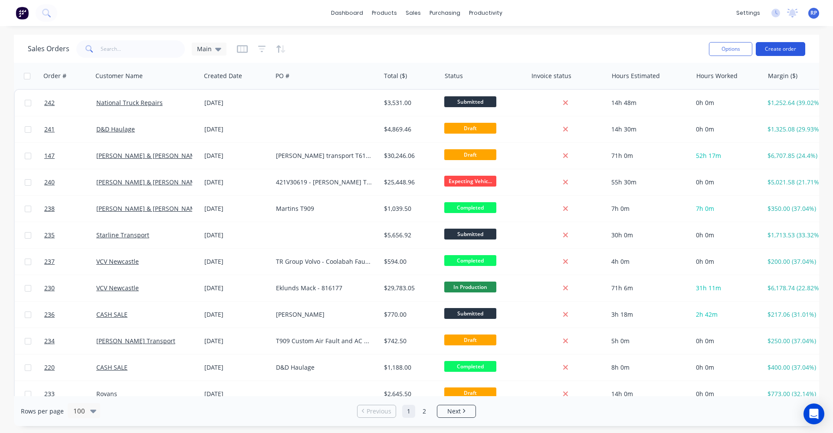 The height and width of the screenshot is (433, 833). Describe the element at coordinates (814, 414) in the screenshot. I see `div: Open Intercom Messenger` at that location.